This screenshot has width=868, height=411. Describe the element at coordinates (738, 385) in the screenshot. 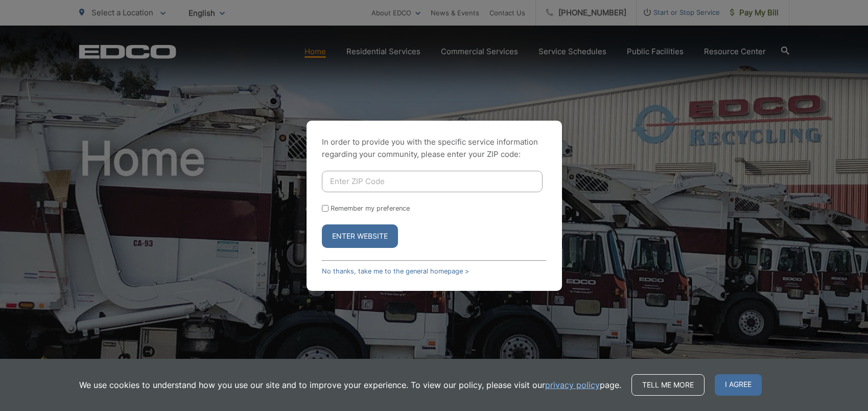

I see `span: I agree` at that location.